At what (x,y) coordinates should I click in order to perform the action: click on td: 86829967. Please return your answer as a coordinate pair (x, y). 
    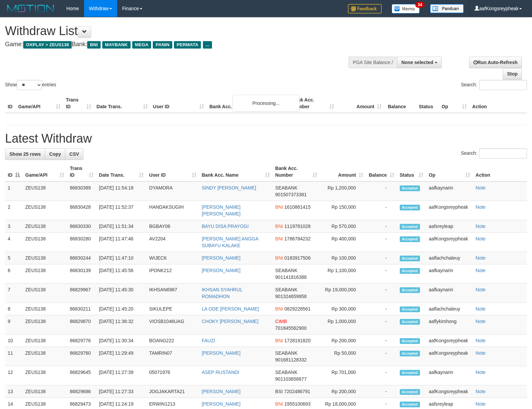
    Looking at the image, I should click on (81, 293).